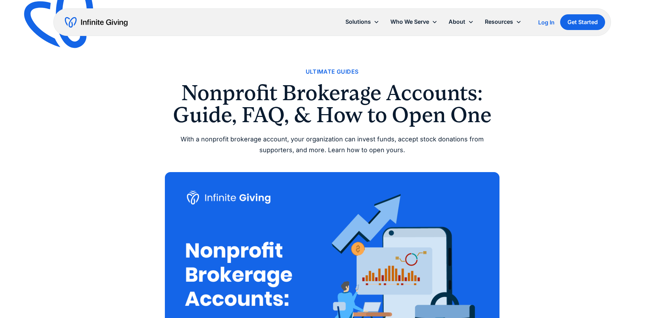  What do you see at coordinates (332, 104) in the screenshot?
I see `h1: Nonprofit Brokerage Accounts: Guide, FAQ, & How to Open One` at bounding box center [332, 104].